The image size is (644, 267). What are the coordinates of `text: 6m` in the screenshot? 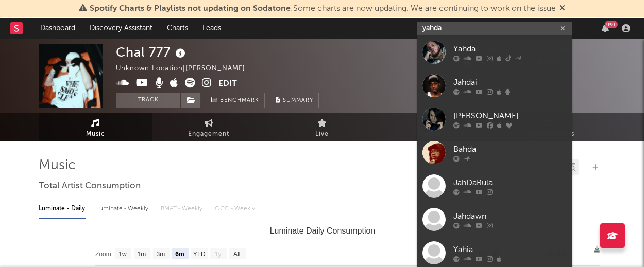 It's located at (179, 254).